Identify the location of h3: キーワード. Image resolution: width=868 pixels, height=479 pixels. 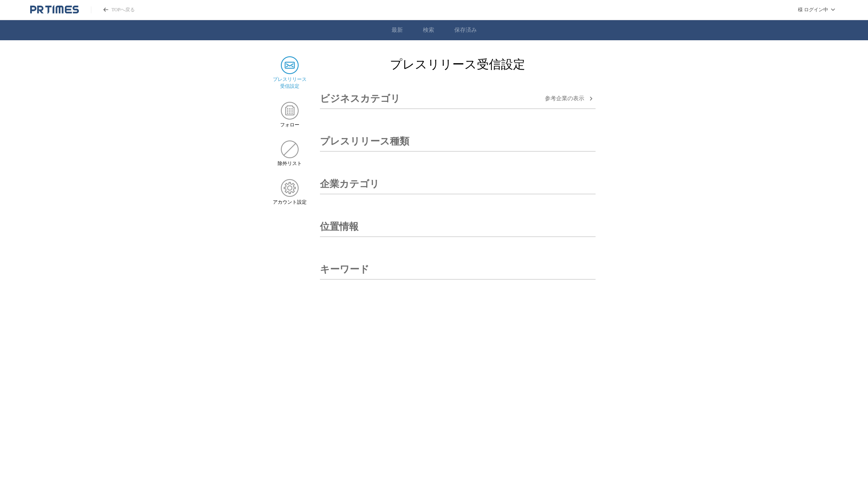
(344, 269).